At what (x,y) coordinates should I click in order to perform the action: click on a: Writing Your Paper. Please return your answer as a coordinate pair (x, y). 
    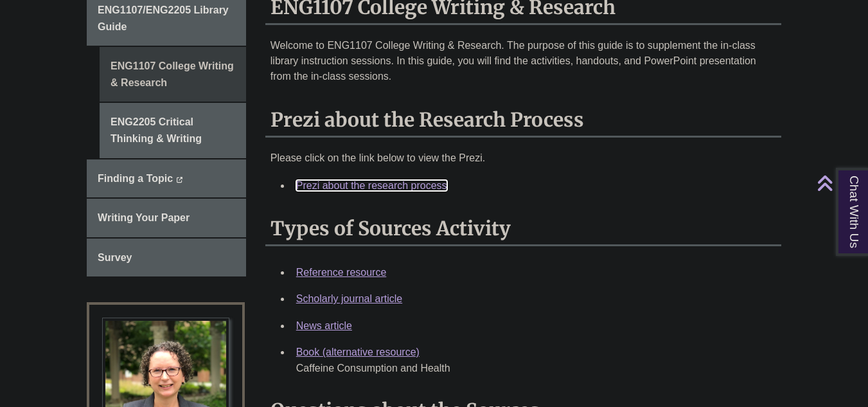
    Looking at the image, I should click on (166, 218).